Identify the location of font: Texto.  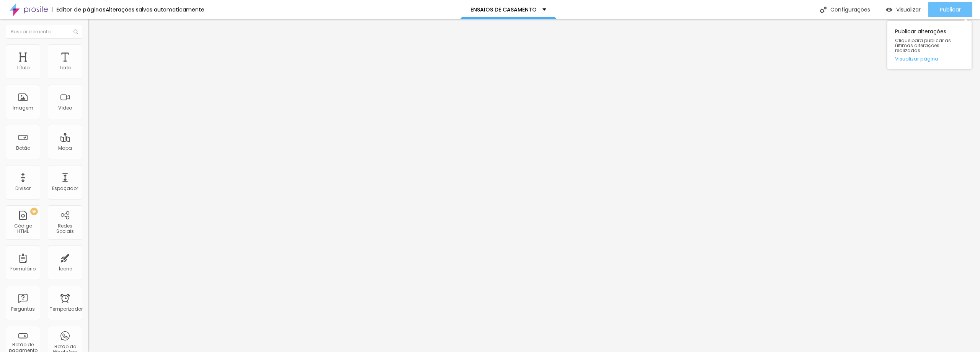
(65, 68).